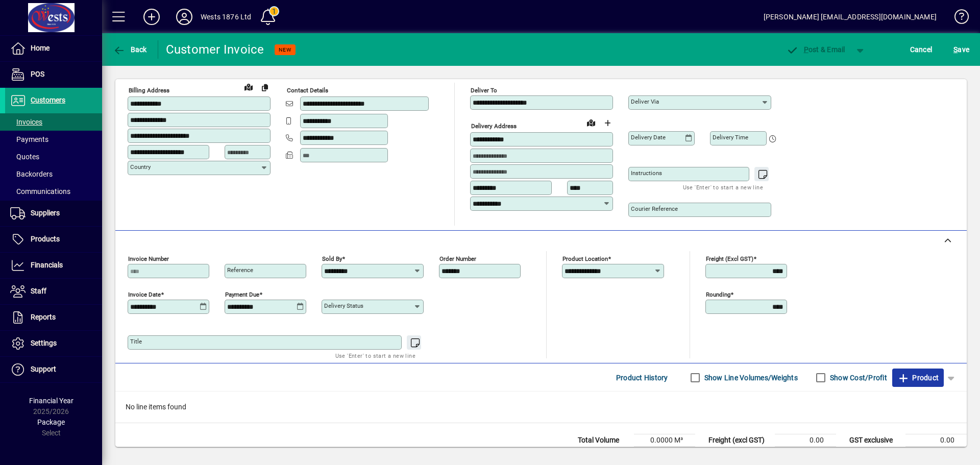 The height and width of the screenshot is (465, 980). I want to click on mat-label: Invoice date, so click(145, 295).